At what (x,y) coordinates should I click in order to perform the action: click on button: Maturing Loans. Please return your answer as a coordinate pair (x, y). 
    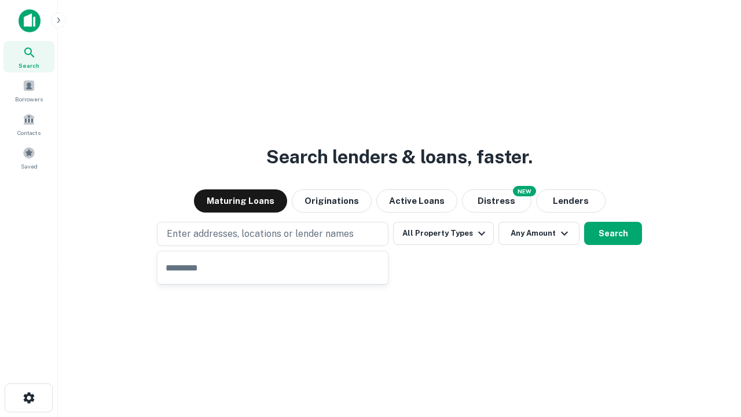
    Looking at the image, I should click on (240, 201).